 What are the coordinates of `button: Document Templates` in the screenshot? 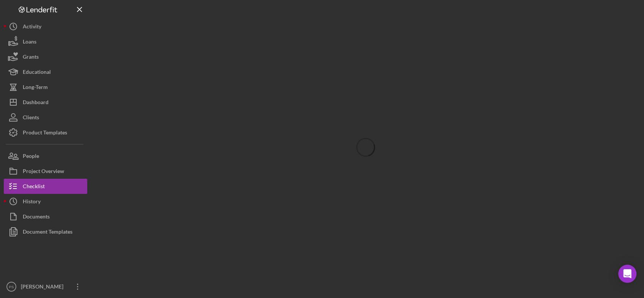 It's located at (45, 232).